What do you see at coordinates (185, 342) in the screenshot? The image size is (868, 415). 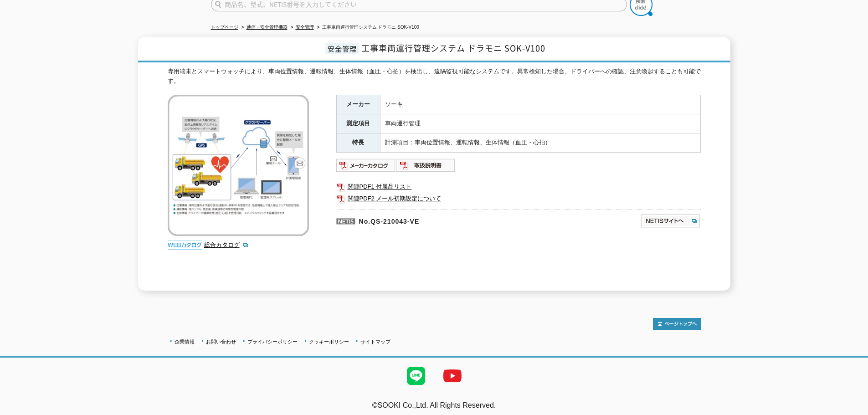 I see `a: 企業情報` at bounding box center [185, 342].